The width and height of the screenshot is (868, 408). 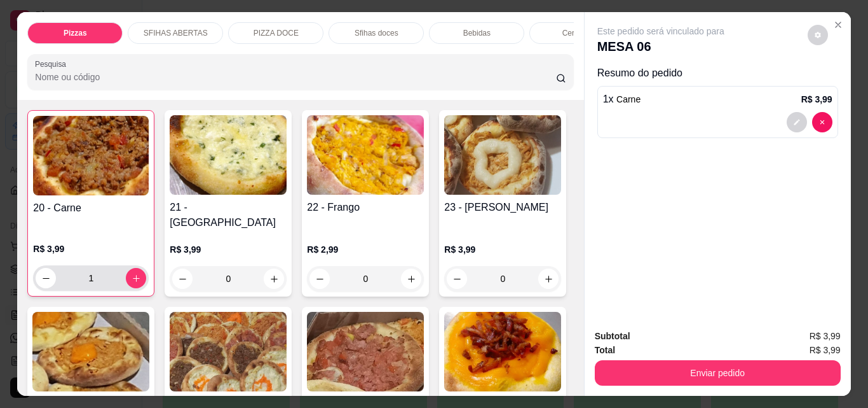 What do you see at coordinates (577, 33) in the screenshot?
I see `p: Cervejas` at bounding box center [577, 33].